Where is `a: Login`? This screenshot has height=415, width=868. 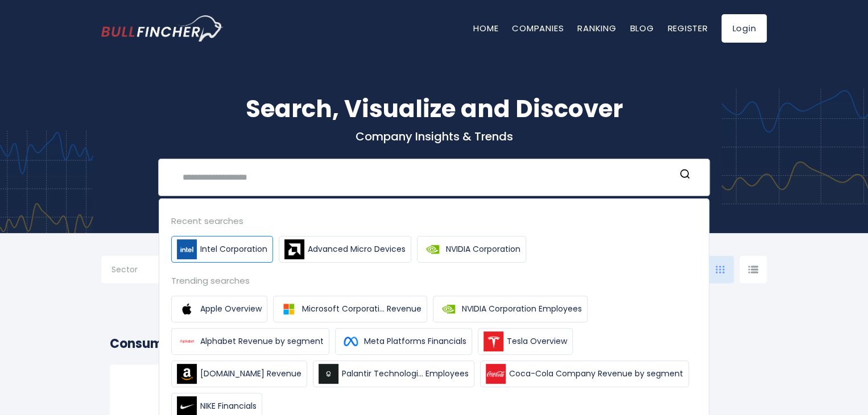 a: Login is located at coordinates (744, 28).